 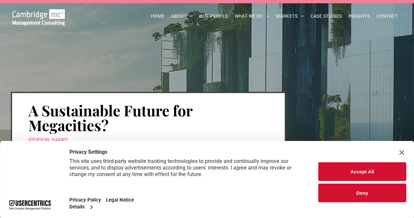 What do you see at coordinates (148, 117) in the screenshot?
I see `h1: A Sustainable Future for Megacities?` at bounding box center [148, 117].